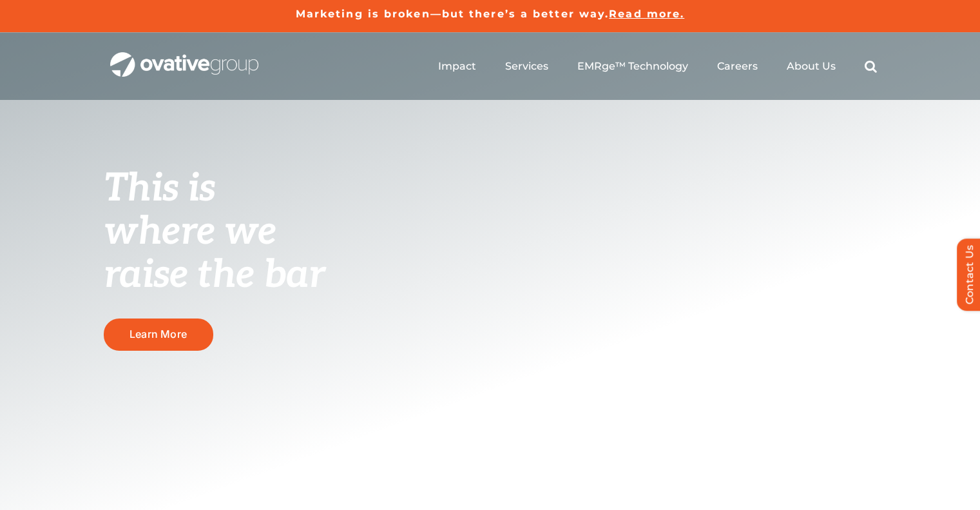 The height and width of the screenshot is (510, 980). Describe the element at coordinates (657, 67) in the screenshot. I see `nav: Menu` at that location.